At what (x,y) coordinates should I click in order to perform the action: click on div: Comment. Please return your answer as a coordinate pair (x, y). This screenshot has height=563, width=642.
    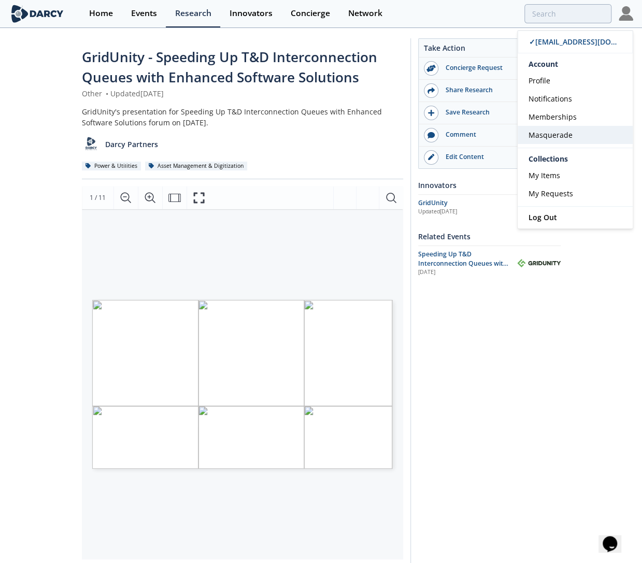
    Looking at the image, I should click on (497, 135).